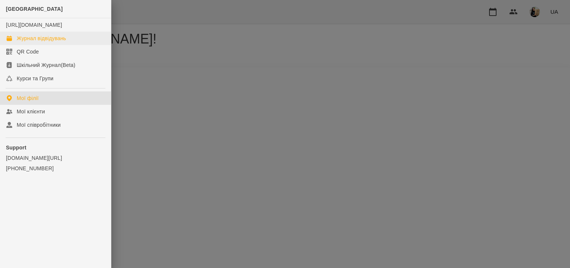 Image resolution: width=570 pixels, height=268 pixels. Describe the element at coordinates (31, 111) in the screenshot. I see `div: Мої клієнти` at that location.